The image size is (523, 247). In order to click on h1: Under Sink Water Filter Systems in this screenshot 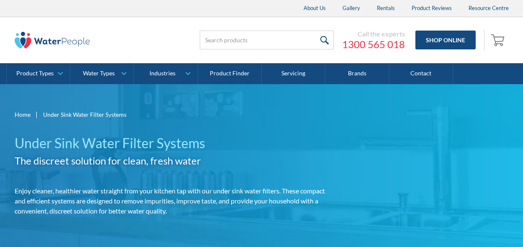, I will do `click(176, 143)`.